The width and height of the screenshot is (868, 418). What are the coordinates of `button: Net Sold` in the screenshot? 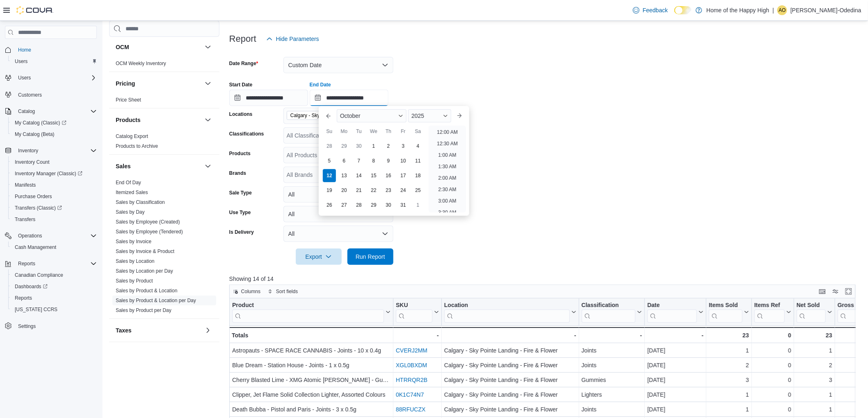 It's located at (814, 312).